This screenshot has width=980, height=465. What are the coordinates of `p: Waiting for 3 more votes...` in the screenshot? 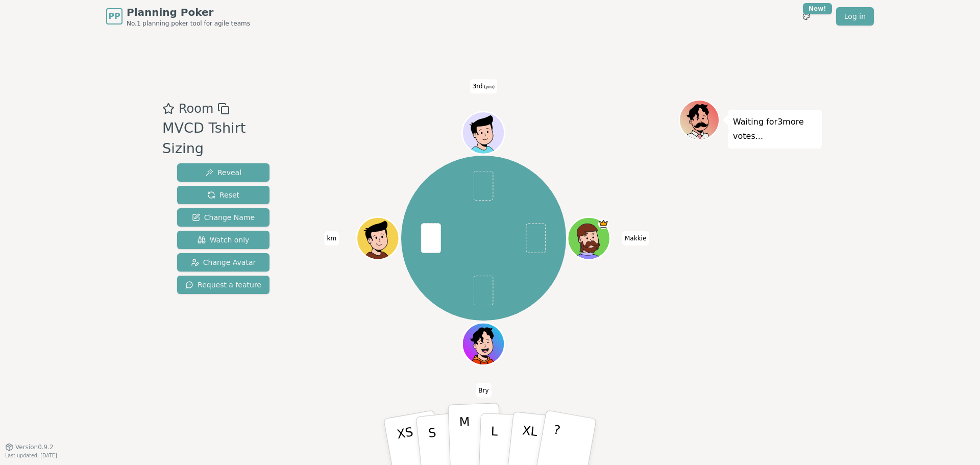 It's located at (775, 129).